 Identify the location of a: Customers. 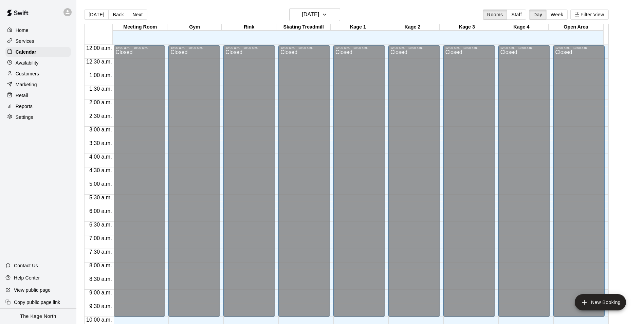
(38, 74).